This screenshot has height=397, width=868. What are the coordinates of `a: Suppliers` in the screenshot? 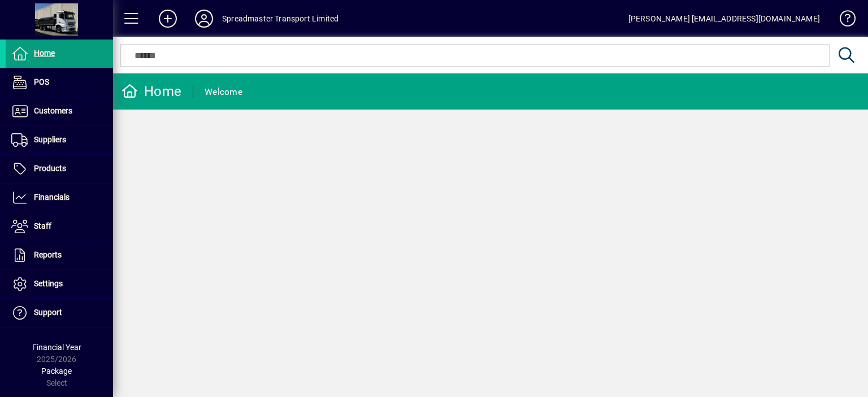 It's located at (59, 140).